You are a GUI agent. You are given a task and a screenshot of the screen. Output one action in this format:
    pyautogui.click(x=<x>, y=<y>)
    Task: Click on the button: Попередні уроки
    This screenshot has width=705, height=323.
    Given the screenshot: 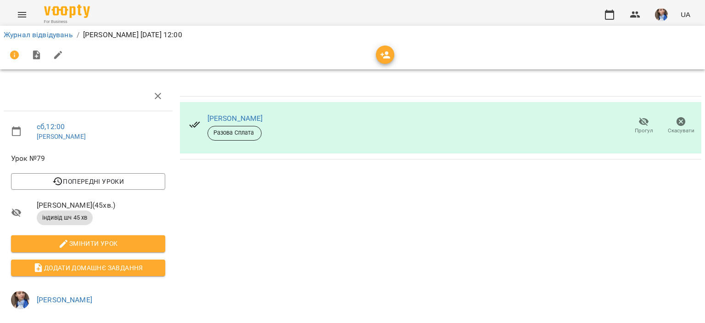 What is the action you would take?
    pyautogui.click(x=88, y=181)
    